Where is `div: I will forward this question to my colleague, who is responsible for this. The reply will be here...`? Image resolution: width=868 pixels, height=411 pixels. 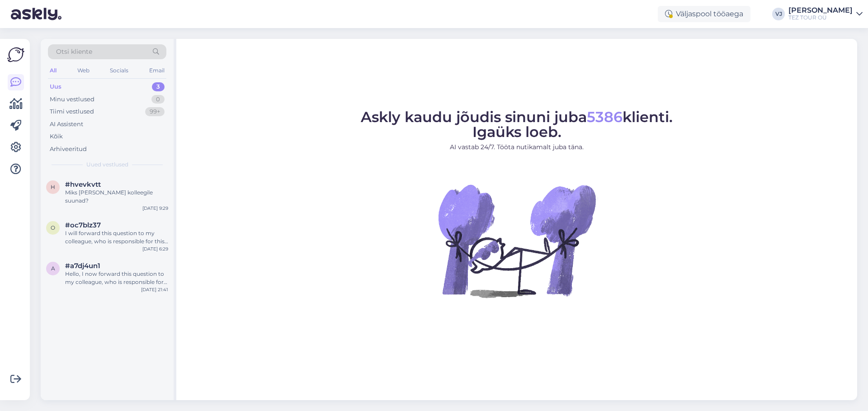
div: I will forward this question to my colleague, who is responsible for this. The reply will be here... is located at coordinates (116, 237).